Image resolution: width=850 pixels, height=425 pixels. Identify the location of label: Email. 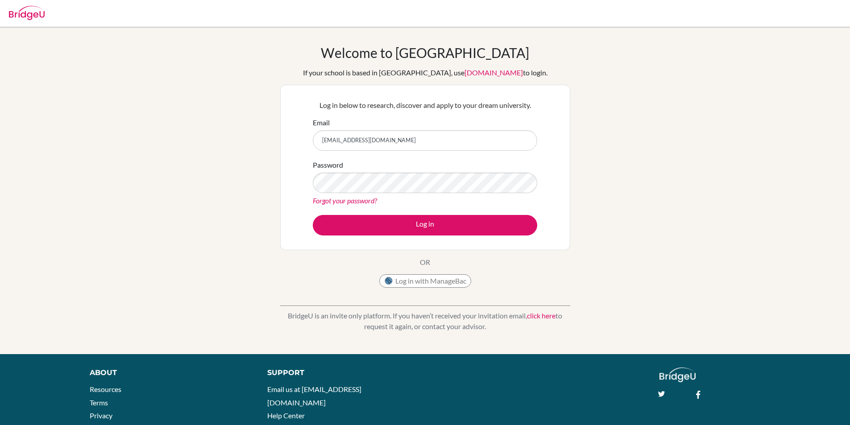
(321, 123).